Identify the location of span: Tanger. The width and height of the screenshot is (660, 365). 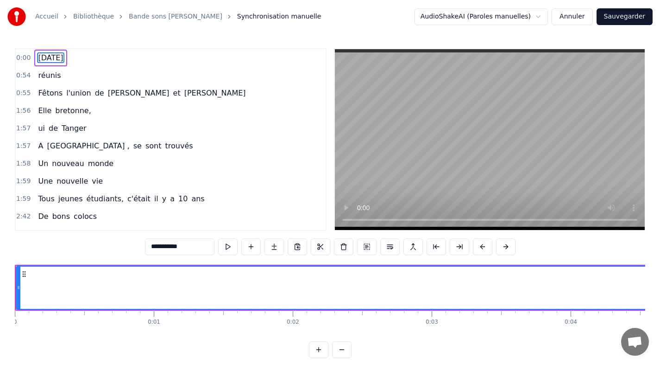
(74, 128).